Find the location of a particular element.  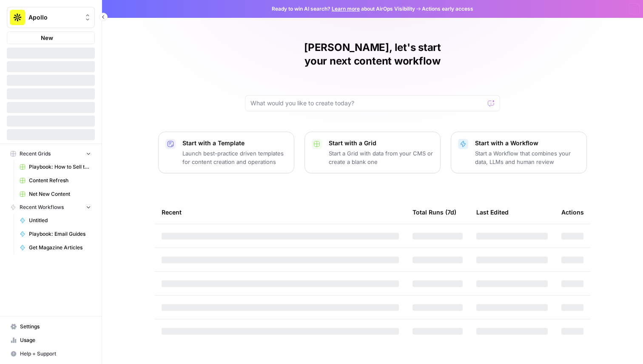

button: Workspace: Apollo is located at coordinates (50, 17).